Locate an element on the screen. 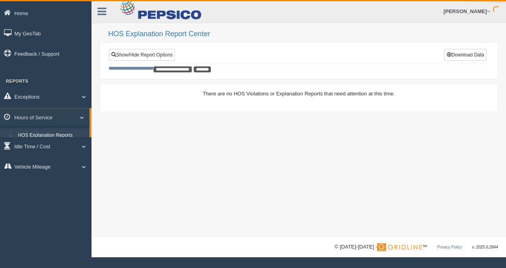 The width and height of the screenshot is (506, 268). span: v. 2025.6.2844 is located at coordinates (485, 247).